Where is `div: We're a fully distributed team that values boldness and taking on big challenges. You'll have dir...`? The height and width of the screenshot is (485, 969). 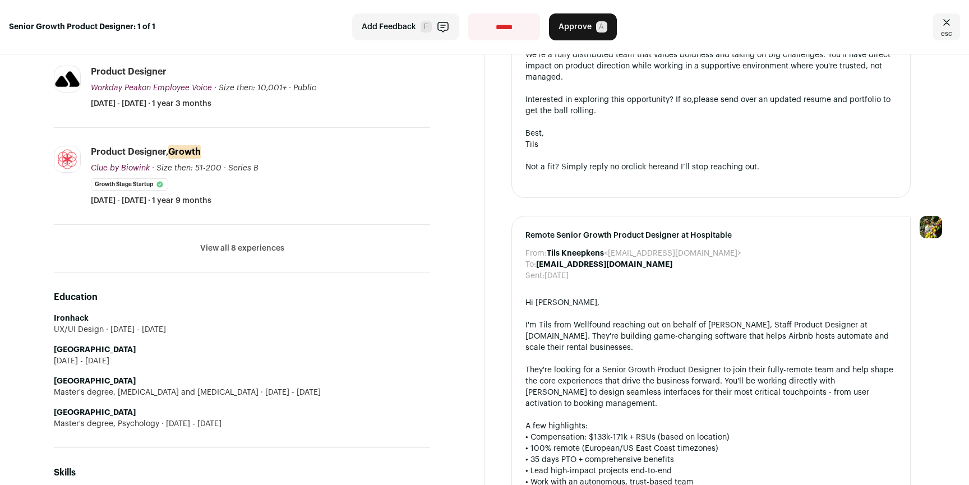 div: We're a fully distributed team that values boldness and taking on big challenges. You'll have dir... is located at coordinates (711, 66).